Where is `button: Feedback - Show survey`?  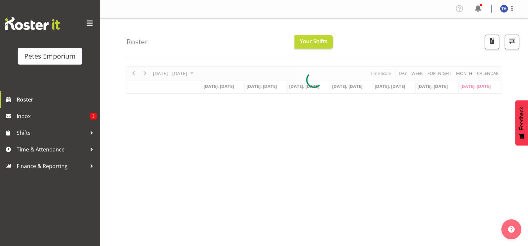
button: Feedback - Show survey is located at coordinates (522, 123).